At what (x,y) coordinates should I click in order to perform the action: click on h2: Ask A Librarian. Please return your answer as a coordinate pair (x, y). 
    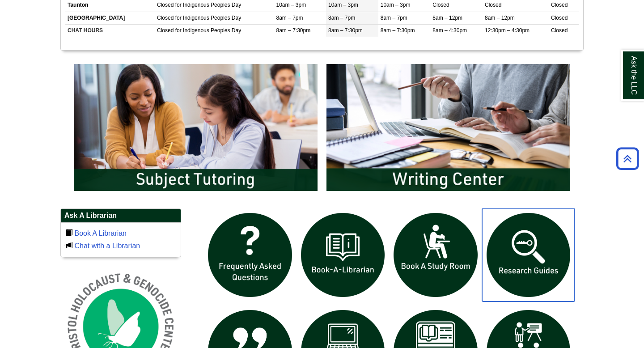
    Looking at the image, I should click on (121, 215).